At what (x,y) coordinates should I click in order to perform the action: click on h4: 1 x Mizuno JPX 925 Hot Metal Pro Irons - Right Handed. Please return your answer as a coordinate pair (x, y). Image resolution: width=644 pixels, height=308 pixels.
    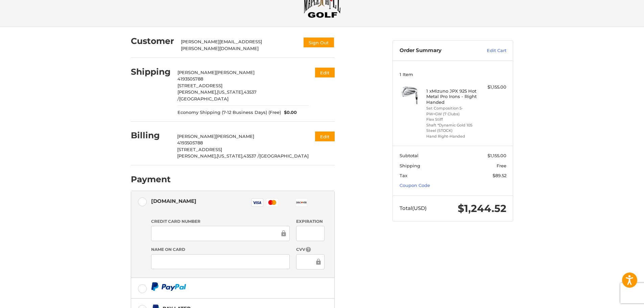
    Looking at the image, I should click on (452, 96).